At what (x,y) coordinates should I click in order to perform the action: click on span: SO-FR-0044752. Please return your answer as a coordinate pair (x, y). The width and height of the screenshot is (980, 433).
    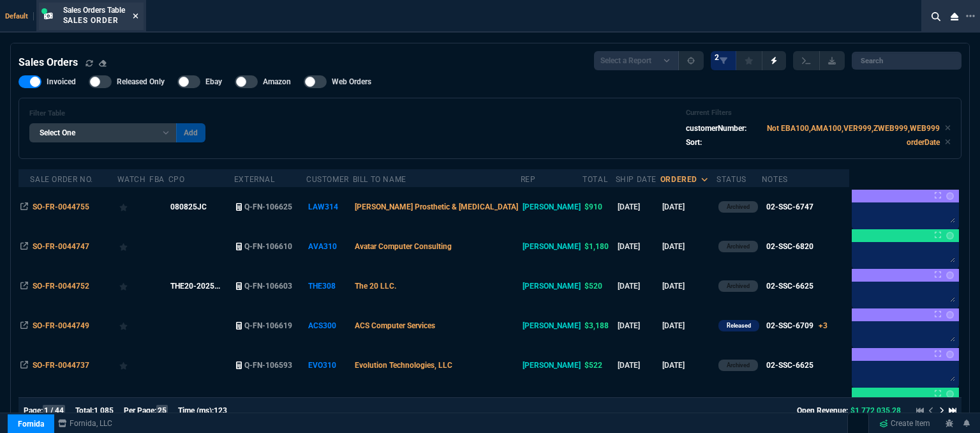
    Looking at the image, I should click on (60, 286).